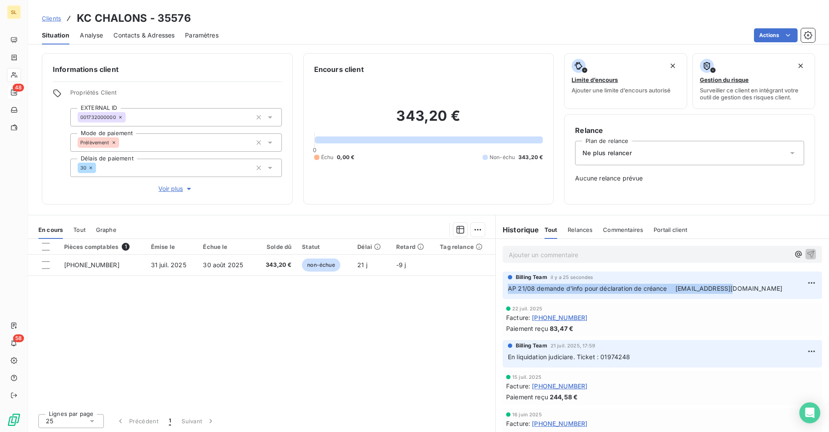 The width and height of the screenshot is (829, 432). What do you see at coordinates (754, 94) in the screenshot?
I see `span: Surveiller ce client en intégrant votre outil de gestion des risques client.` at bounding box center [754, 94].